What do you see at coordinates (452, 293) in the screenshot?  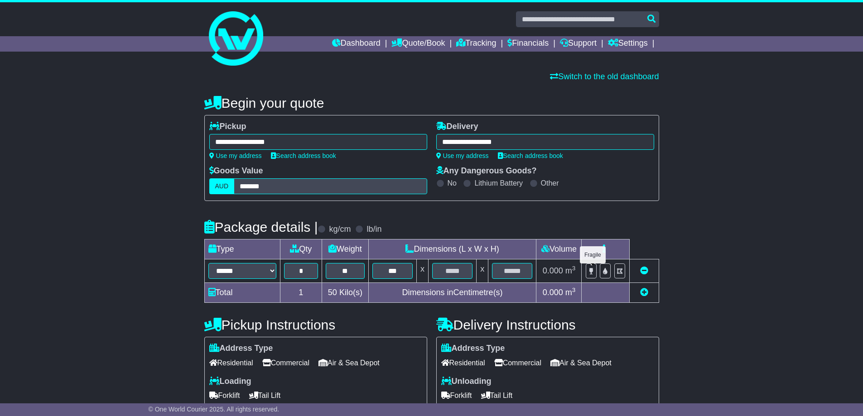 I see `td: Dimensions in Centimetre(s)` at bounding box center [452, 293].